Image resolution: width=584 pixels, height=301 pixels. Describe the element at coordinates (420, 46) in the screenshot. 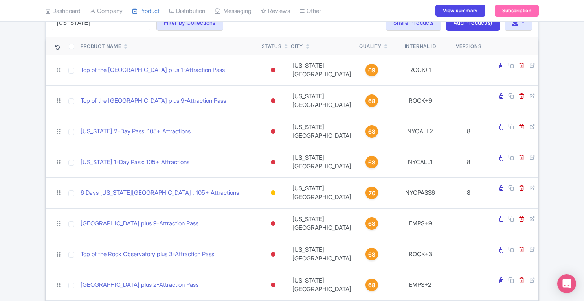

I see `th: Internal ID` at that location.